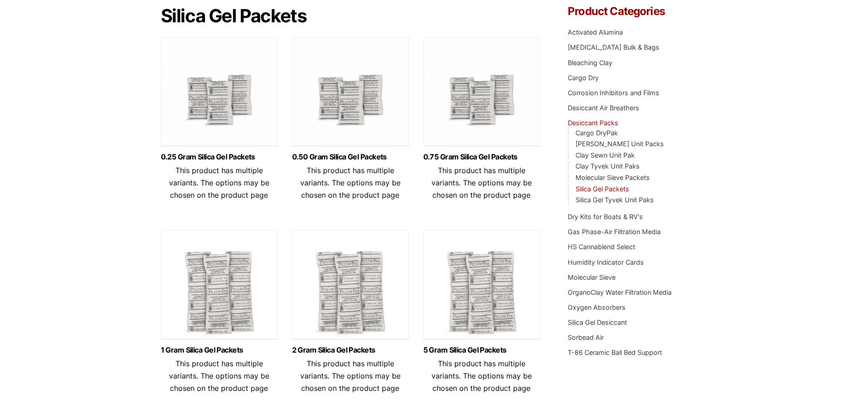 The image size is (868, 415). I want to click on a: Dry Kits for Boats & RV's, so click(605, 216).